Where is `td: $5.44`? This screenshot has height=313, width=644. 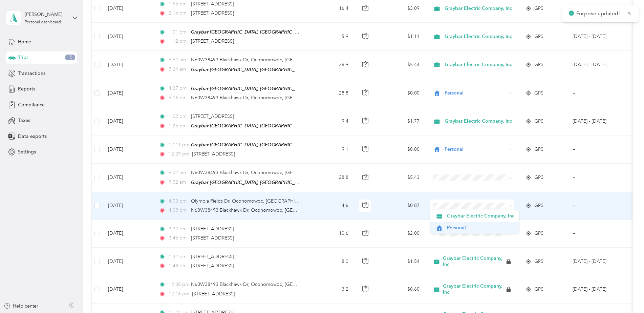
td: $5.44 is located at coordinates (401, 65).